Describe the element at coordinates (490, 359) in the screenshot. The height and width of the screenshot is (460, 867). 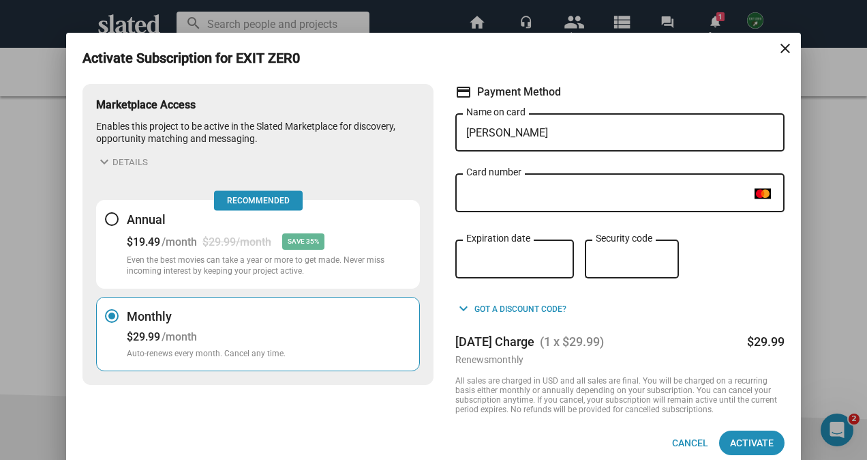
I see `div: Renews monthly` at that location.